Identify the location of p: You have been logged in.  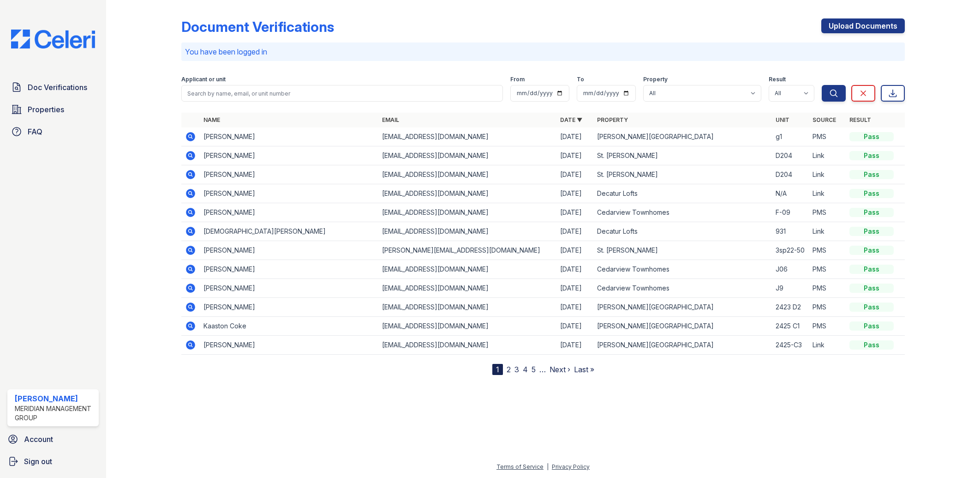
(543, 52).